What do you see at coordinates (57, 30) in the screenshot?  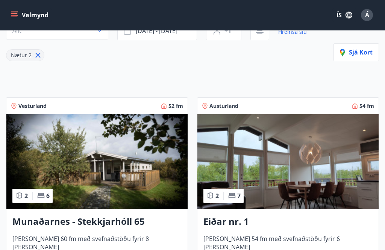 I see `button: Allt` at bounding box center [57, 30].